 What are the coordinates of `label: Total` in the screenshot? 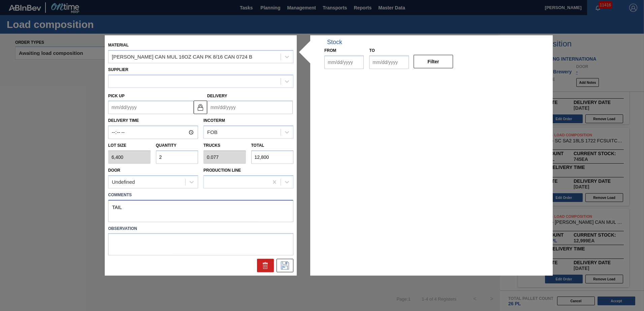 It's located at (258, 145).